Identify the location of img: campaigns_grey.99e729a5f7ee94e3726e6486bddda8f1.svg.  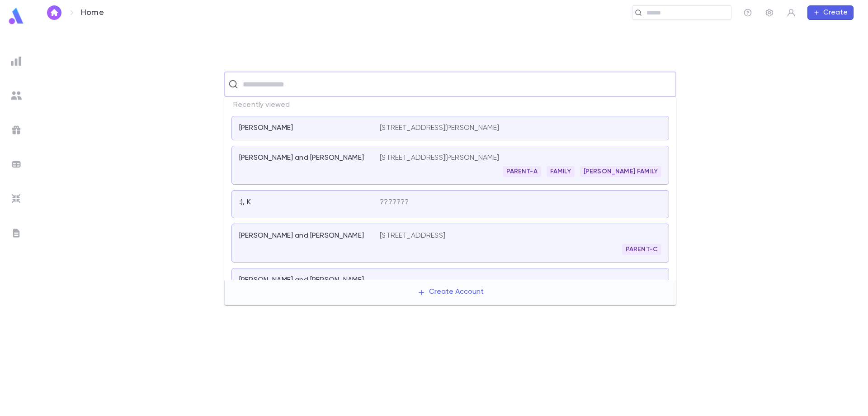
(16, 130).